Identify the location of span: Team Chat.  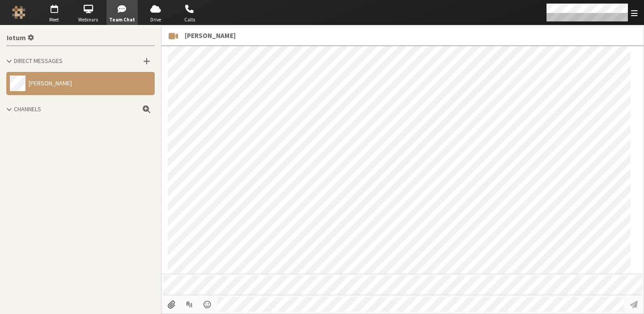
(122, 20).